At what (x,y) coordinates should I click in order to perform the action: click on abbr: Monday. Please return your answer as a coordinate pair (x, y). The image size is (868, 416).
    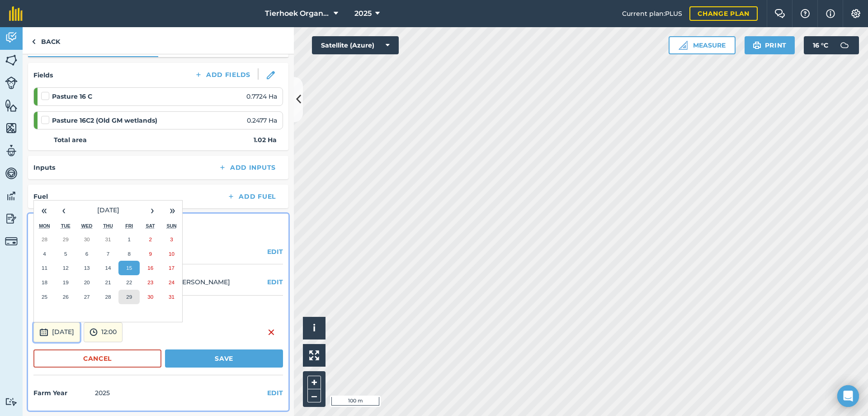
    Looking at the image, I should click on (44, 226).